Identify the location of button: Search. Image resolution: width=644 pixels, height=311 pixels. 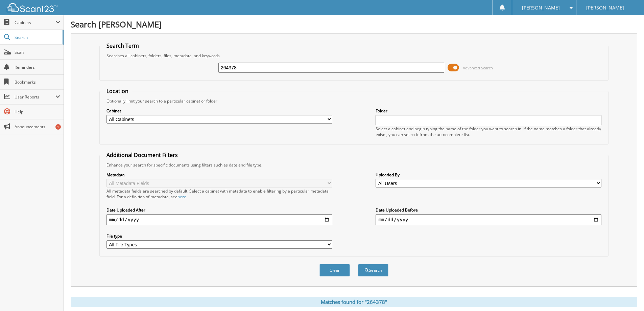
(373, 270).